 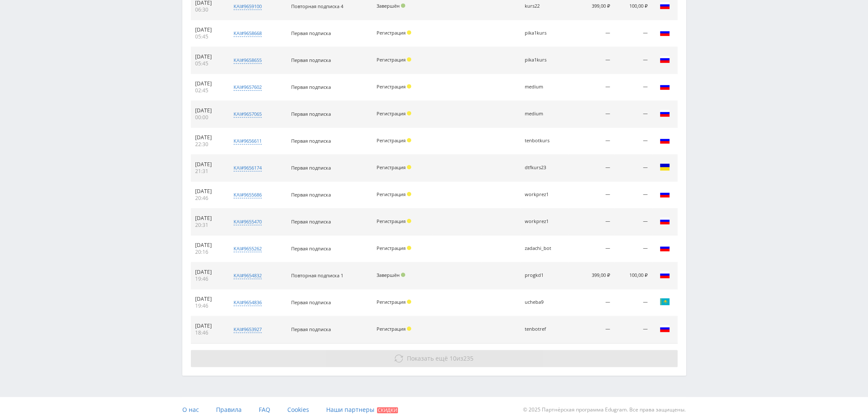 What do you see at coordinates (208, 117) in the screenshot?
I see `div: 00:00` at bounding box center [208, 117].